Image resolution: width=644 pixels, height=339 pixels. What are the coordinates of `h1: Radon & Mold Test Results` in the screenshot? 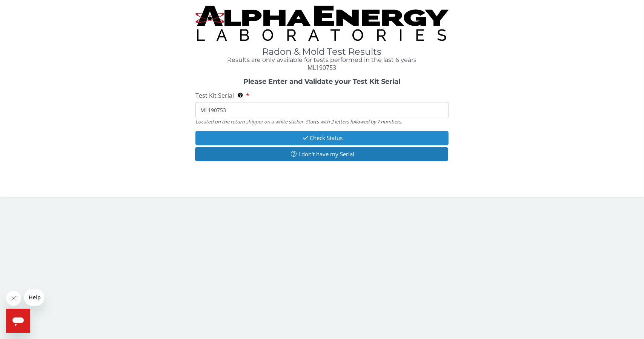 It's located at (322, 52).